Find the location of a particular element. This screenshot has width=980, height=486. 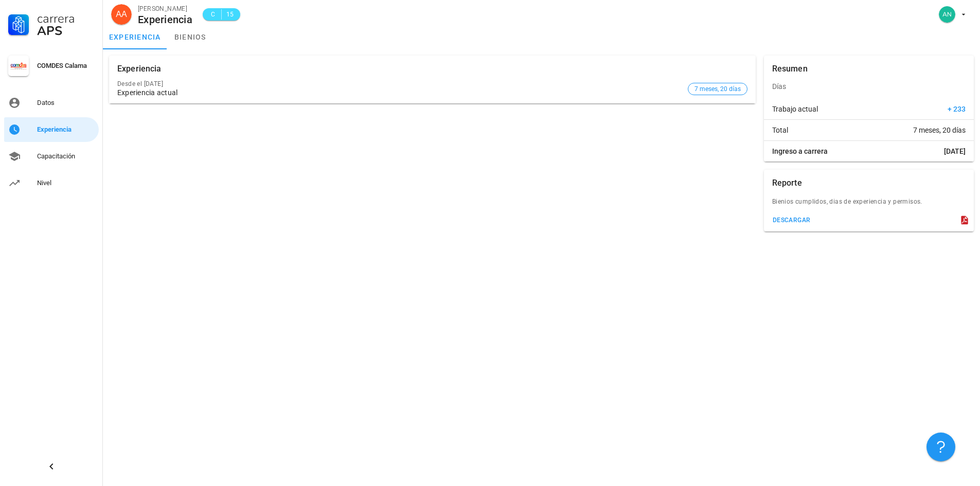

span: Ingreso a carrera is located at coordinates (800, 152).